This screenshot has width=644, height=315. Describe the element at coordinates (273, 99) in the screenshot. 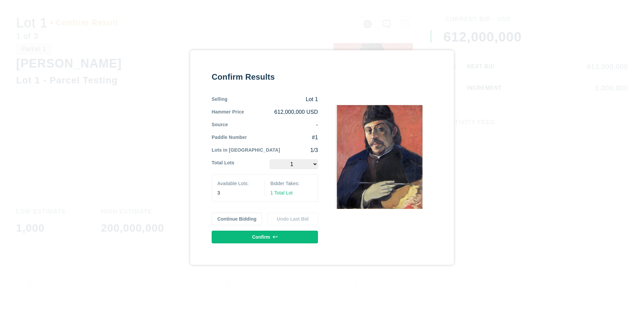

I see `div: Lot 1` at that location.